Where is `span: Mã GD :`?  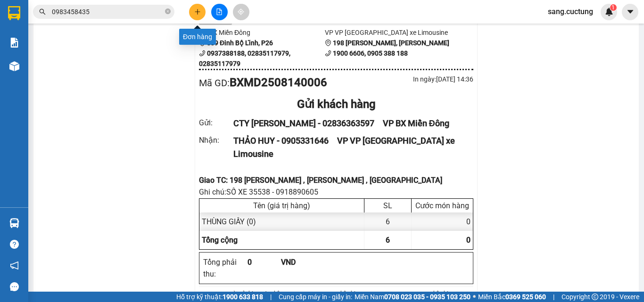
span: Mã GD : is located at coordinates (214, 83).